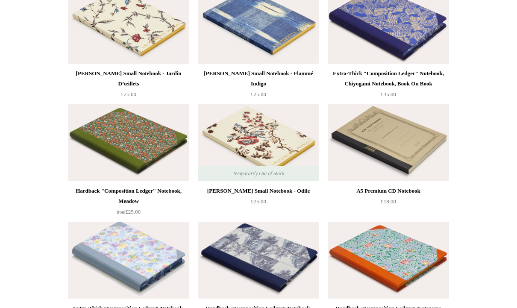 This screenshot has height=308, width=517. I want to click on a: A5 Premium CD Notebook £18.00, so click(389, 203).